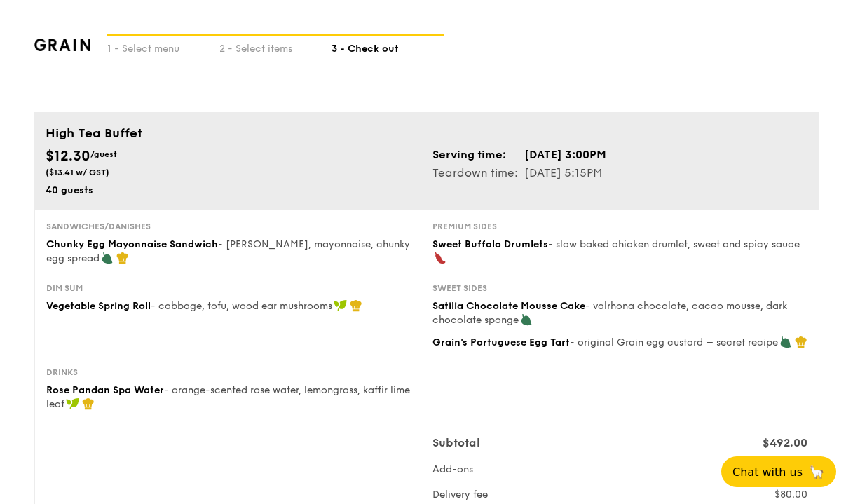 The height and width of the screenshot is (504, 853). Describe the element at coordinates (132, 244) in the screenshot. I see `span: Chunky Egg Mayonnaise Sandwich` at that location.